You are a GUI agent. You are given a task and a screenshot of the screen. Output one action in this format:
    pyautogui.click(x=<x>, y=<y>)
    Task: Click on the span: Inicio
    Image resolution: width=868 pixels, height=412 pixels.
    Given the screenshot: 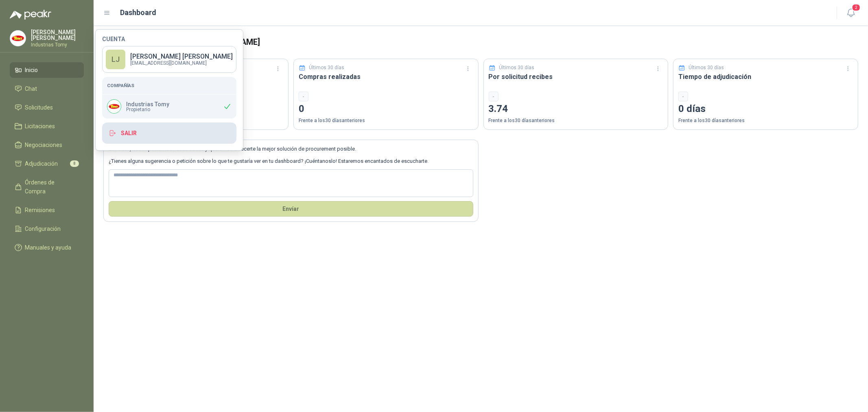 What is the action you would take?
    pyautogui.click(x=32, y=70)
    